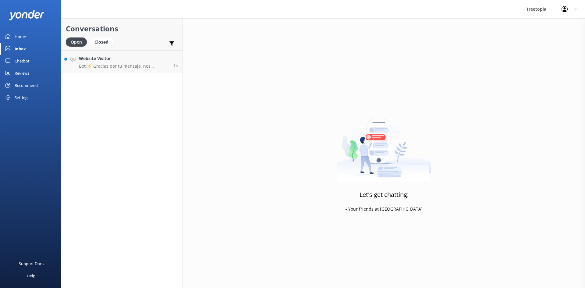  I want to click on div: Support Docs, so click(31, 264).